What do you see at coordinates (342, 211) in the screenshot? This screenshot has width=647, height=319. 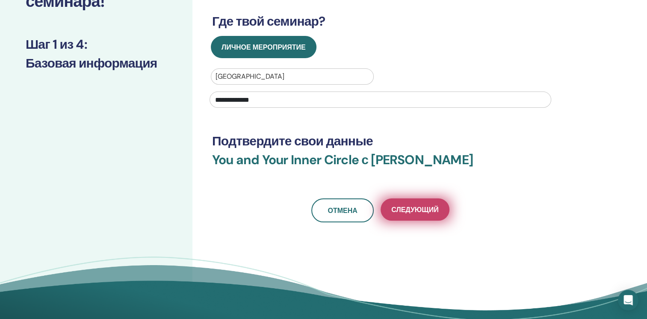 I see `span: Отмена` at bounding box center [342, 211].